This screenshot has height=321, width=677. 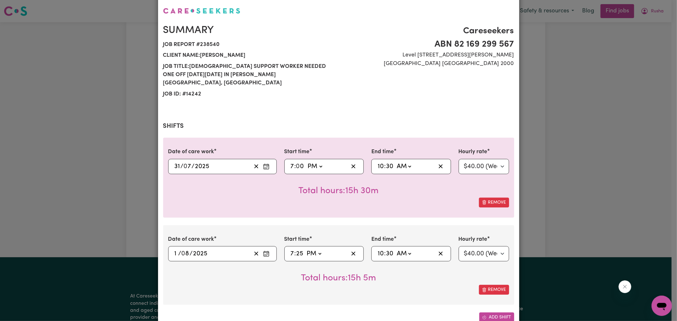 I want to click on span: Total hours worked: 15 hours 5 minutes, so click(x=338, y=278).